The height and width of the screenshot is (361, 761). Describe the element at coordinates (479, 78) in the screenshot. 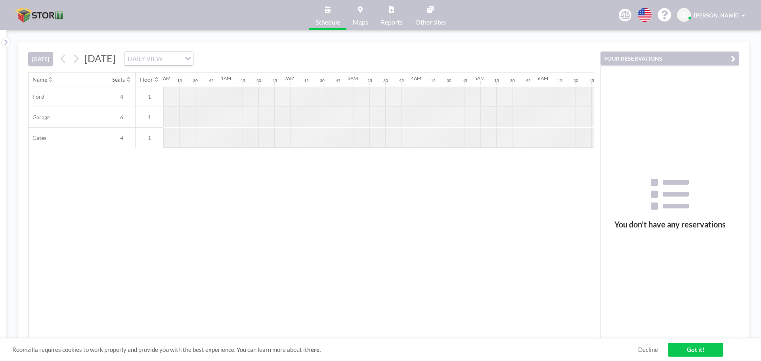

I see `div: 5AM` at that location.